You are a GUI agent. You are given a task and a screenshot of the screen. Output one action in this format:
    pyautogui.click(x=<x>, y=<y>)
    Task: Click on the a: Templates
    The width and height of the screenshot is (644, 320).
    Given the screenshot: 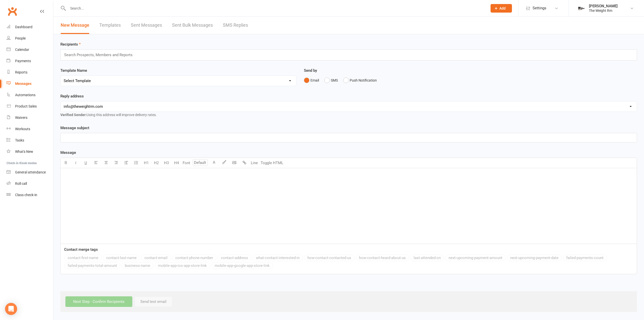 What is the action you would take?
    pyautogui.click(x=110, y=25)
    